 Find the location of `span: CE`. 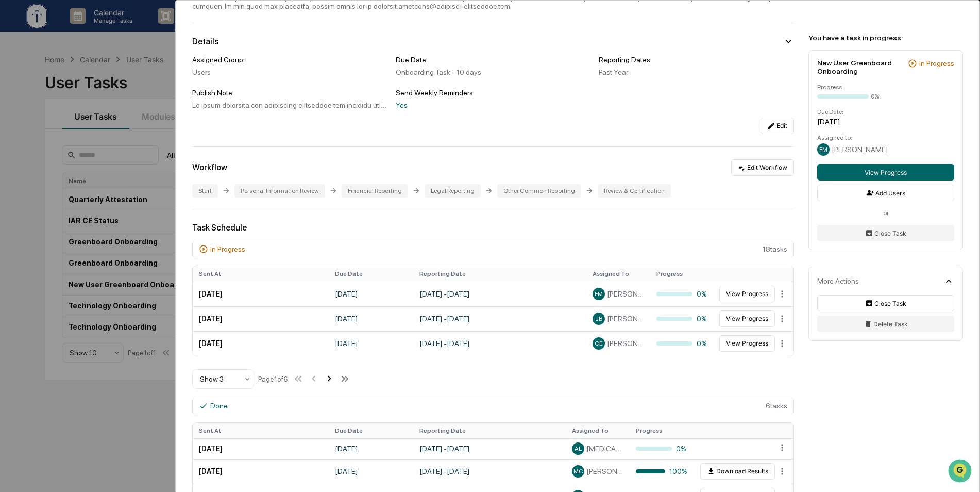

span: CE is located at coordinates (599, 343).